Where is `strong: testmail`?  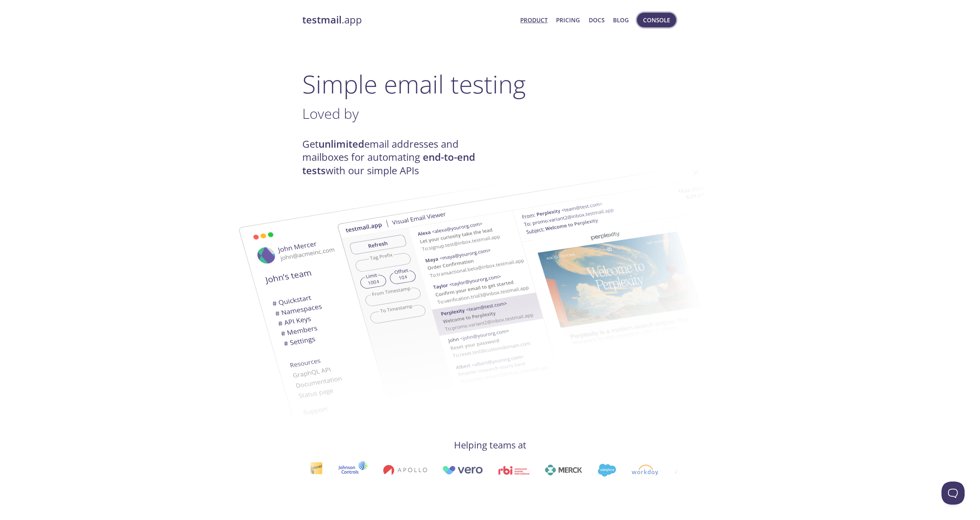
strong: testmail is located at coordinates (322, 20).